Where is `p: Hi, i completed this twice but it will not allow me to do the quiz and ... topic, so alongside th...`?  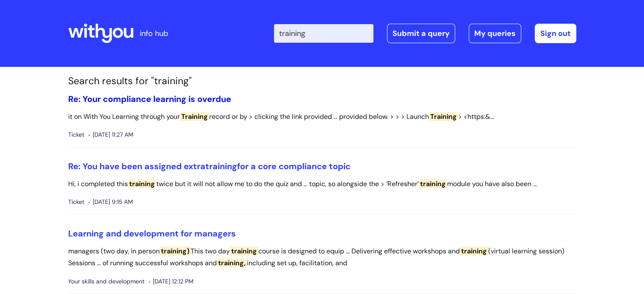 p: Hi, i completed this twice but it will not allow me to do the quiz and ... topic, so alongside th... is located at coordinates (322, 184).